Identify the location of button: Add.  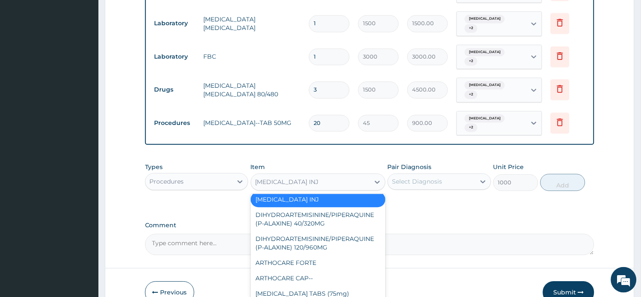
(563, 182).